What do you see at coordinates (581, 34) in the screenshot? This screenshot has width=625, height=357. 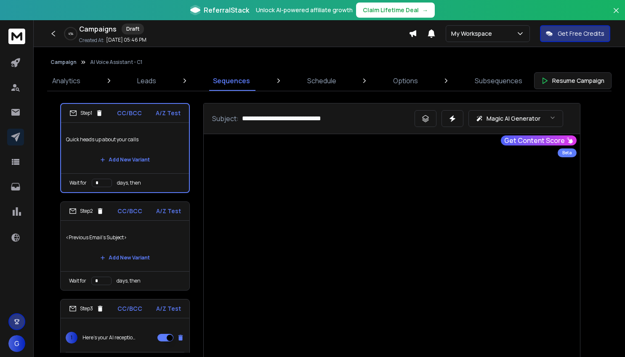 I see `p: Get Free Credits` at bounding box center [581, 34].